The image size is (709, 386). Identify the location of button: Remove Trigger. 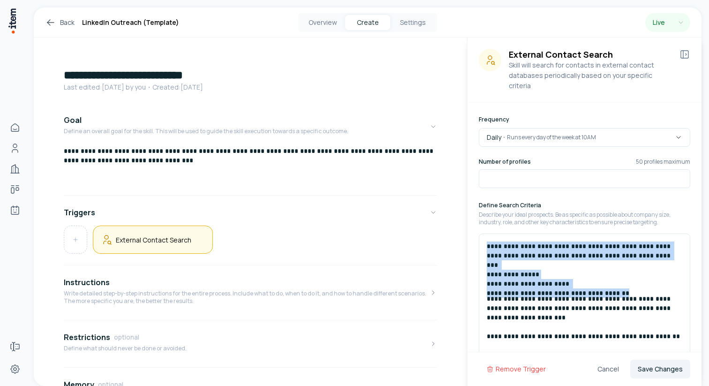
(516, 369).